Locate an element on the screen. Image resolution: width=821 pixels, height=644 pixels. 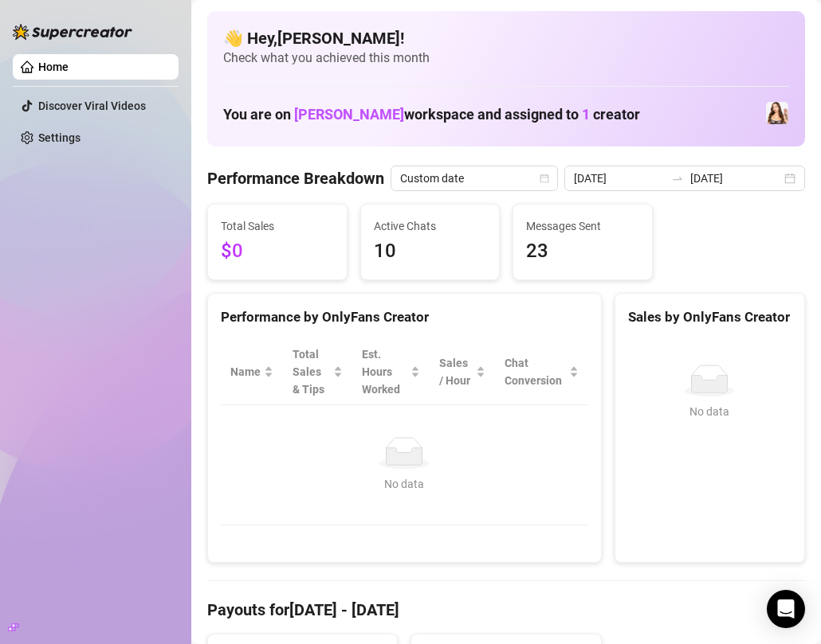
th: Total Sales & Tips is located at coordinates (317, 372).